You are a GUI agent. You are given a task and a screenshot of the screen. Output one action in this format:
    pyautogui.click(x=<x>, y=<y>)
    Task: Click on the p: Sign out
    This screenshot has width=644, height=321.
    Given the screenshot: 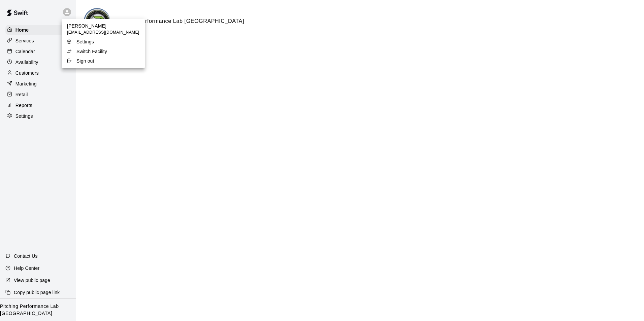 What is the action you would take?
    pyautogui.click(x=85, y=61)
    